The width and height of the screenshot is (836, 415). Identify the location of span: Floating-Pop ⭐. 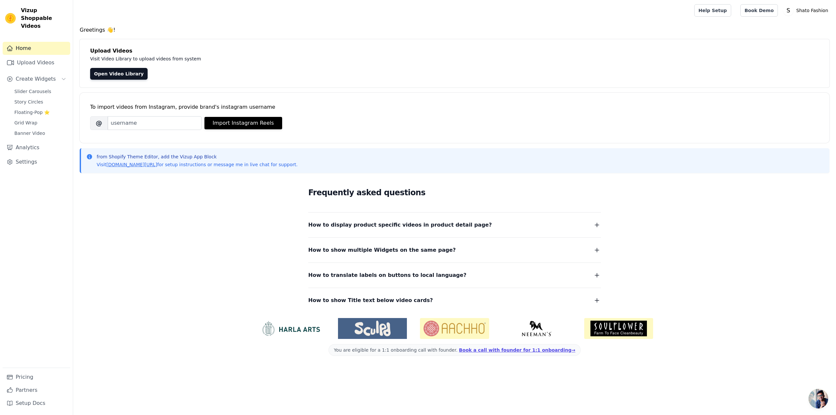
(32, 112).